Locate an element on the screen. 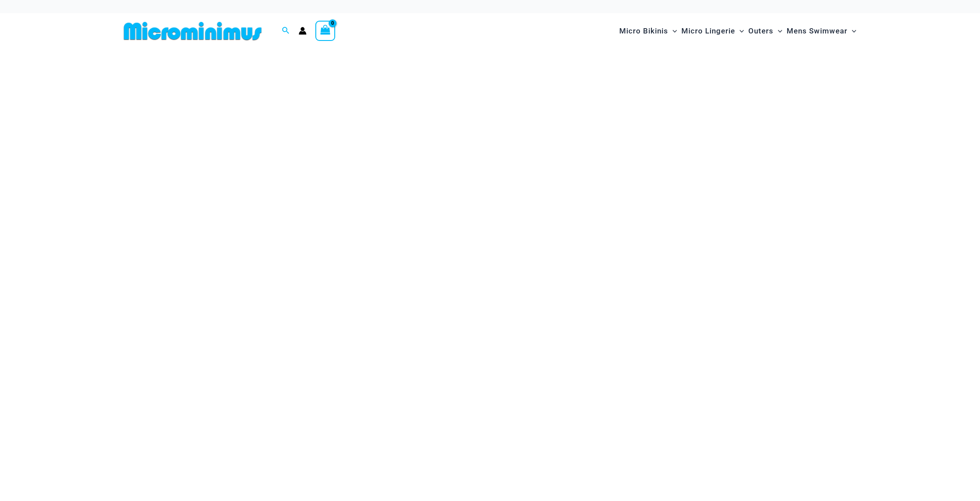  span: Mens Swimwear is located at coordinates (817, 31).